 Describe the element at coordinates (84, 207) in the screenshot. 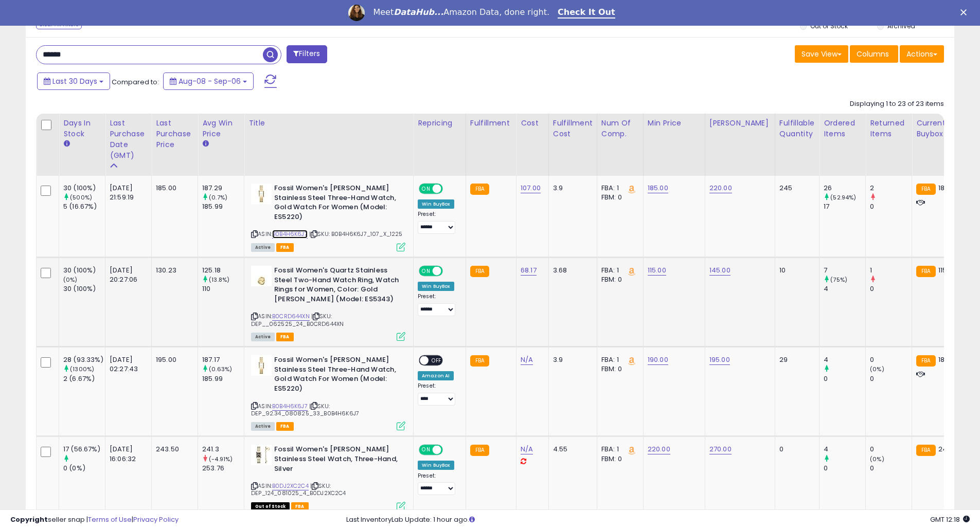

I see `div: 5 (16.67%)` at that location.